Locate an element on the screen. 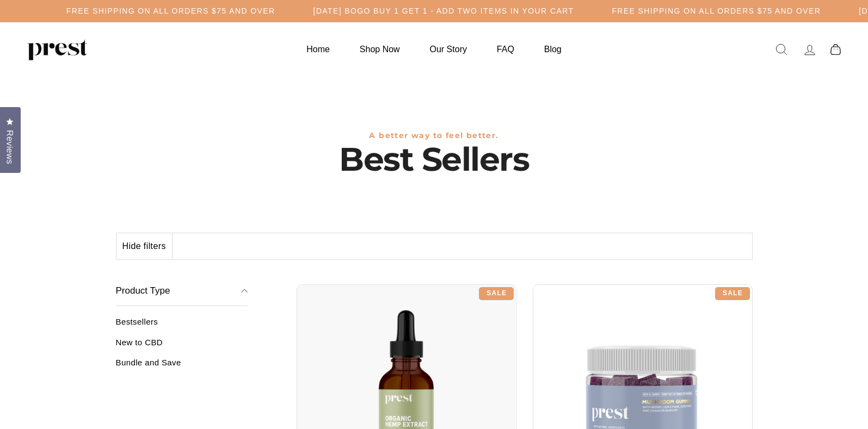 This screenshot has width=868, height=429. h1: Best Sellers is located at coordinates (434, 159).